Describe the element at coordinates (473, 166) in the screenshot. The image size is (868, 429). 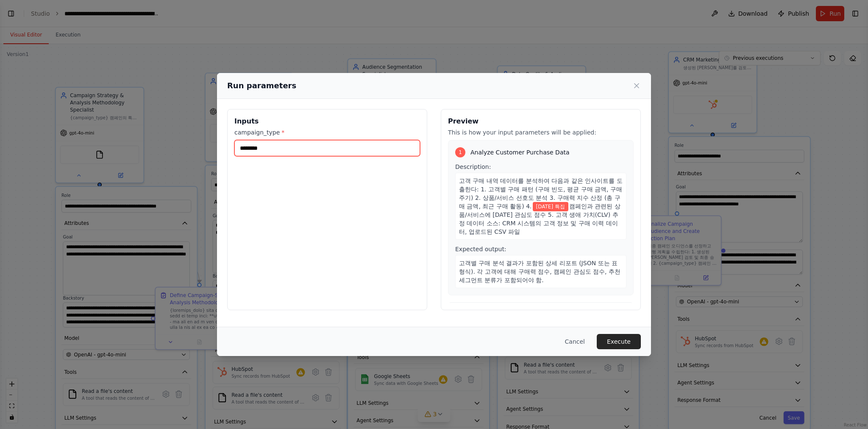
I see `span: Description:` at that location.